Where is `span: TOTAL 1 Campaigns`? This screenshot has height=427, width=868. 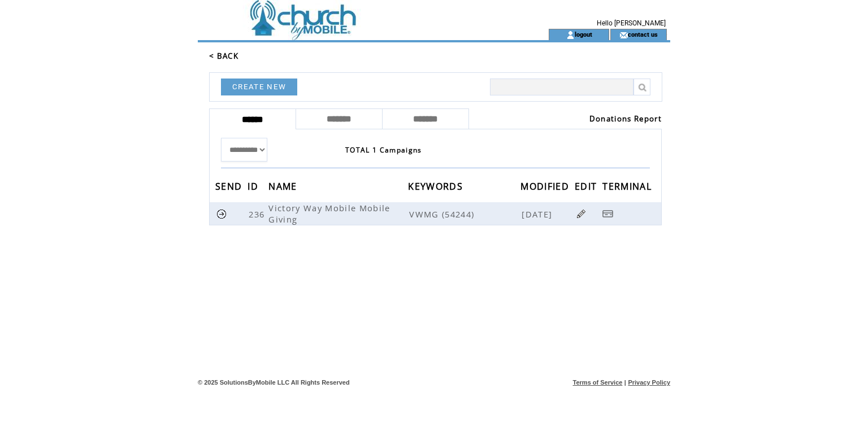 span: TOTAL 1 Campaigns is located at coordinates (383, 149).